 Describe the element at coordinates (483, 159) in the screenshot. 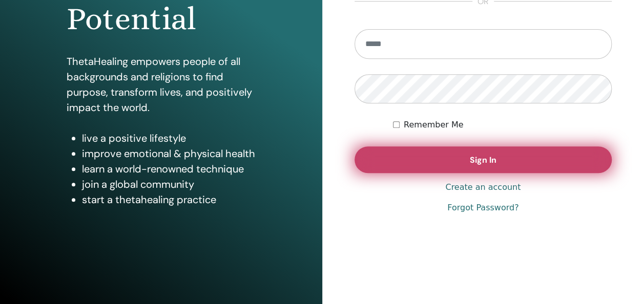

I see `span: Sign In` at that location.